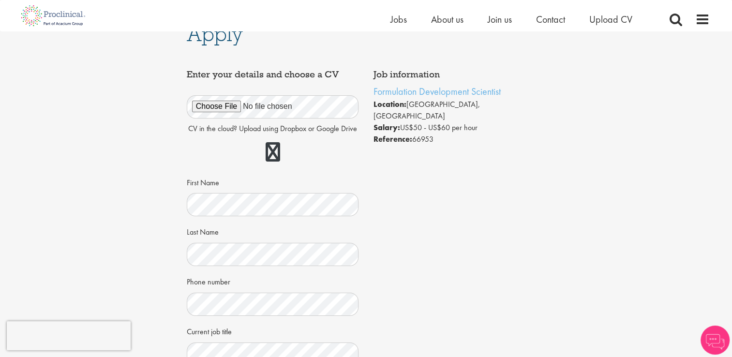  I want to click on span: Upload CV, so click(611, 19).